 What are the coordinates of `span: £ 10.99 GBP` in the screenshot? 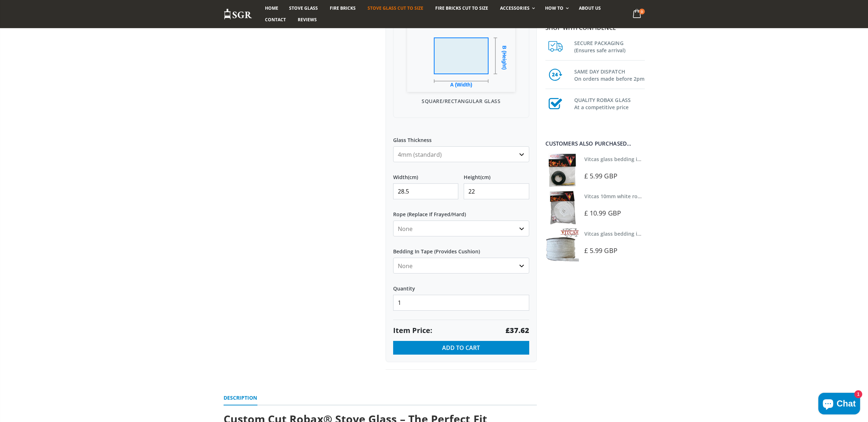 It's located at (602, 213).